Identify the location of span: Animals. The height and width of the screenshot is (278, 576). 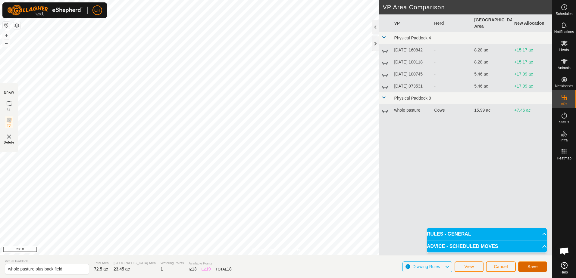
(564, 68).